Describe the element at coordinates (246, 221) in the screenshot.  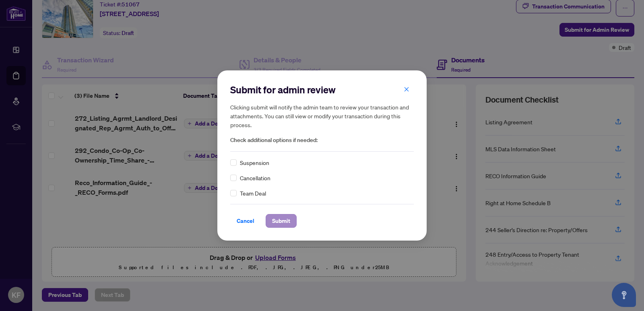
I see `span: Cancel` at that location.